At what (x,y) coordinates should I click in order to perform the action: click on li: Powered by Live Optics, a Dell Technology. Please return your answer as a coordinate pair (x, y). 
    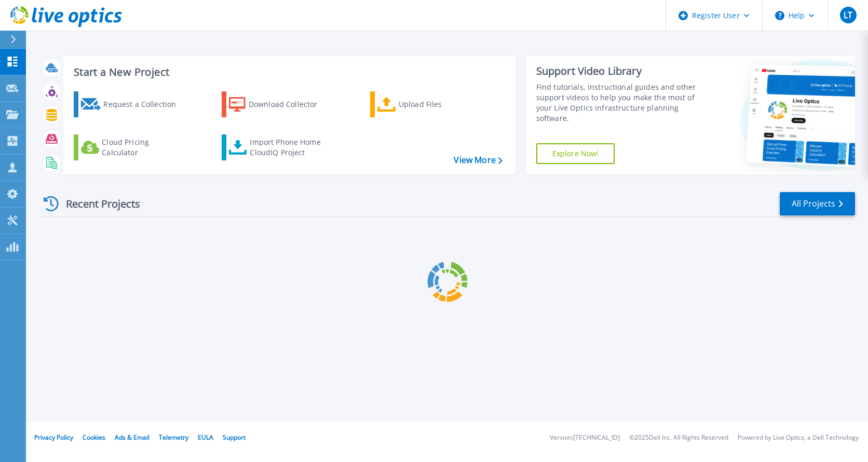
    Looking at the image, I should click on (798, 437).